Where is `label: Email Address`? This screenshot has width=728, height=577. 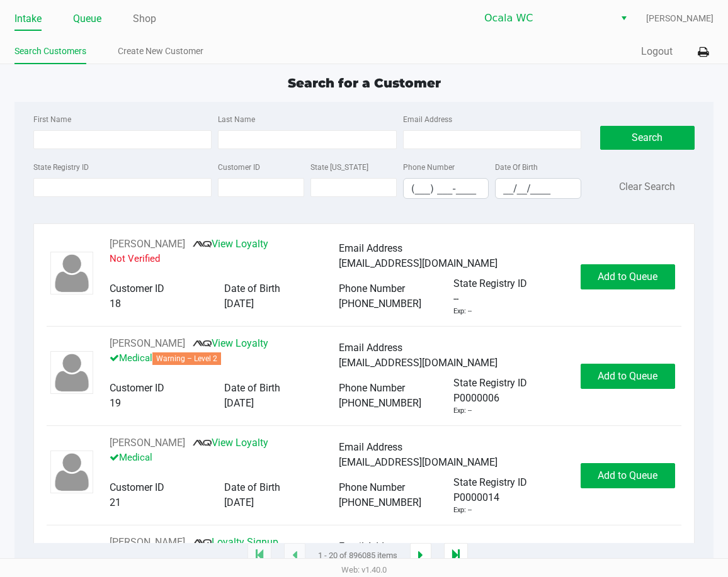 label: Email Address is located at coordinates (428, 119).